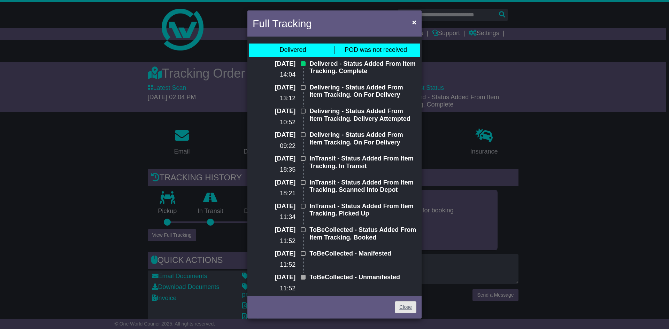 This screenshot has height=329, width=669. What do you see at coordinates (274, 75) in the screenshot?
I see `p: 14:04` at bounding box center [274, 75].